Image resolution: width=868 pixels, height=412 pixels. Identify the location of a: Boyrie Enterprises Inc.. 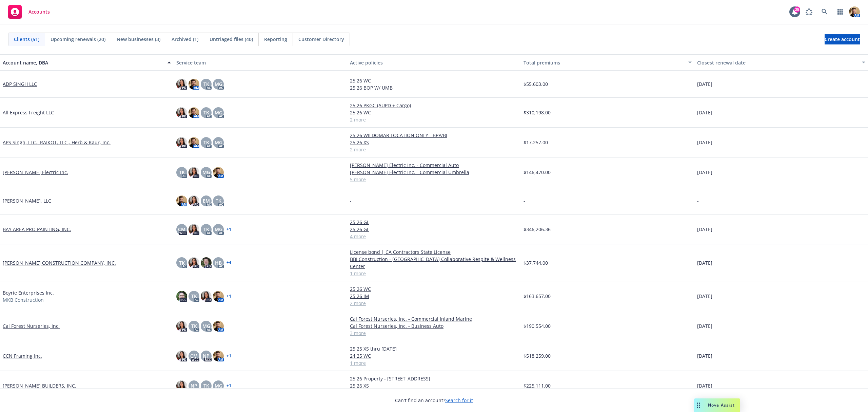
(28, 293).